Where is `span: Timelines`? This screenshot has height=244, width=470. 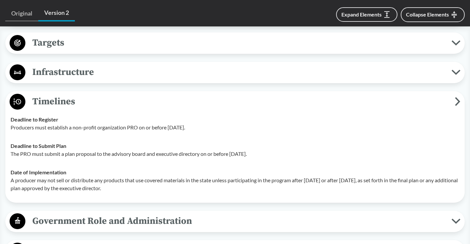
span: Timelines is located at coordinates (240, 101).